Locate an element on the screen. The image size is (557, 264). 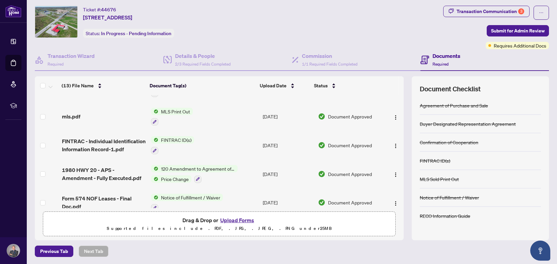
img: IMG-X12082280_1.jpg is located at coordinates (56, 22).